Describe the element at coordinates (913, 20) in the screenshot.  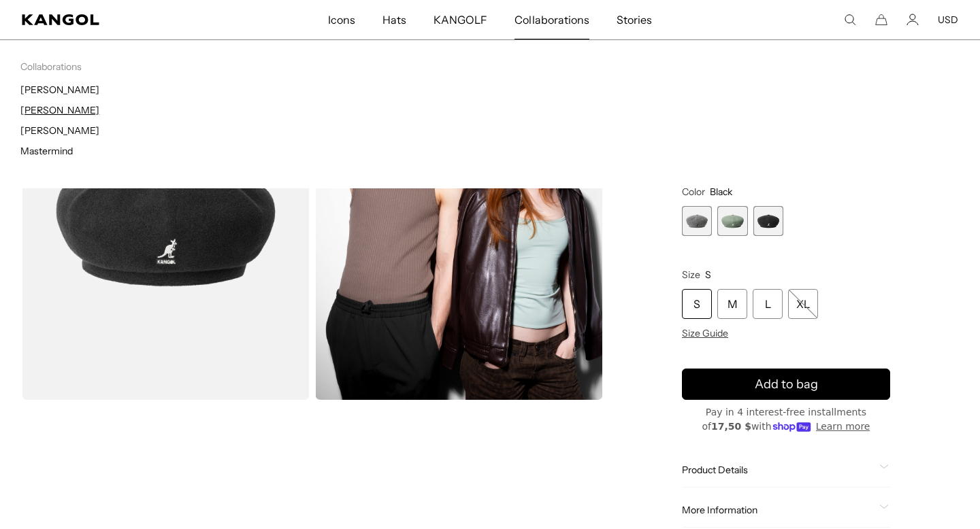
I see `a: Account` at that location.